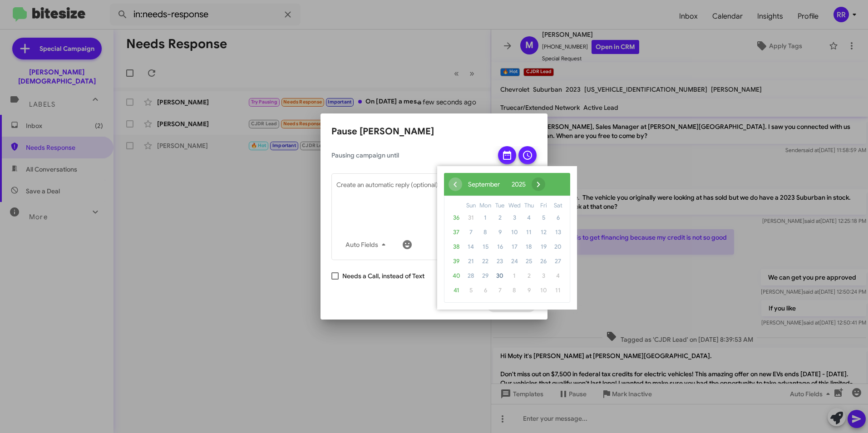 The height and width of the screenshot is (433, 868). I want to click on bs-datepicker-container: calendar, so click(507, 238).